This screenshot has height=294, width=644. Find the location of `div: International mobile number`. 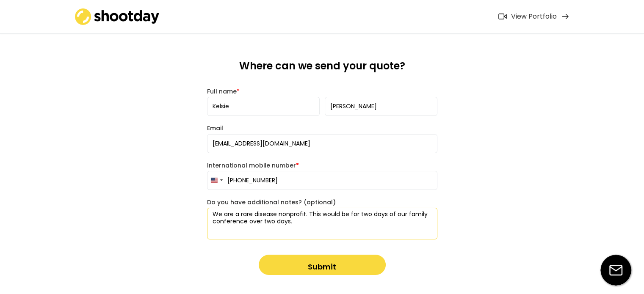

div: International mobile number is located at coordinates (322, 165).